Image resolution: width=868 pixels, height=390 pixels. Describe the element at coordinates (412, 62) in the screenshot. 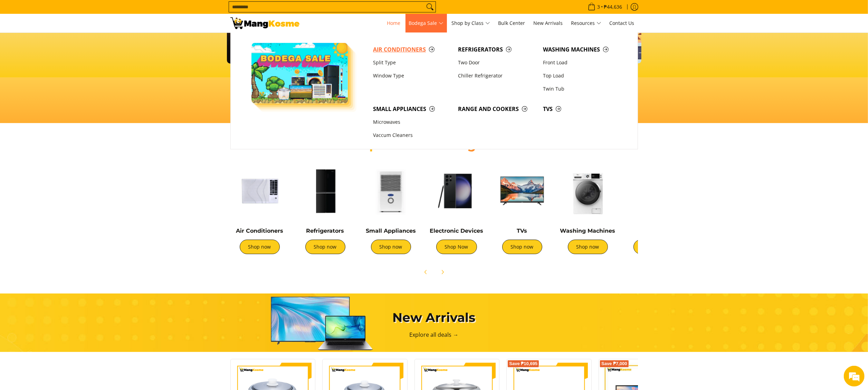

I see `a: Split Type` at that location.